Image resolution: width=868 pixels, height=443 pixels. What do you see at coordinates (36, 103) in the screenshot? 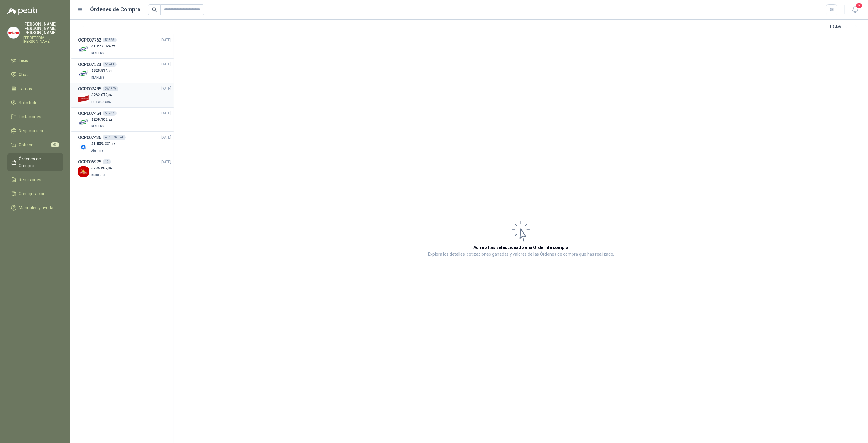
I see `a: Solicitudes` at bounding box center [36, 103].